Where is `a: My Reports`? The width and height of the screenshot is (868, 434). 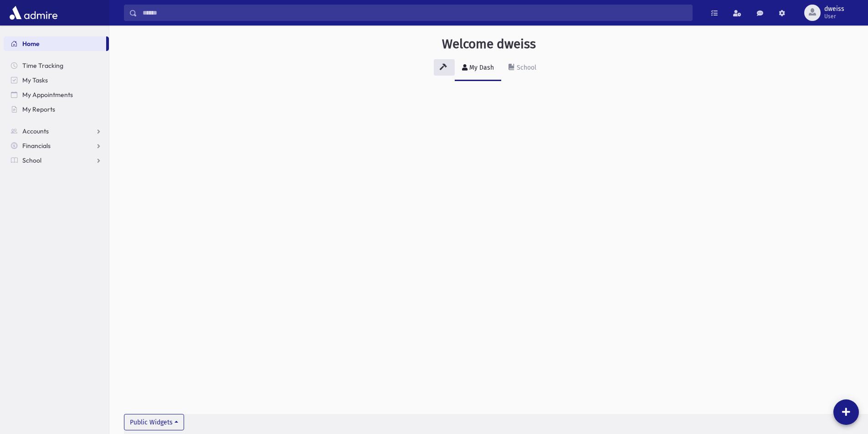 a: My Reports is located at coordinates (56, 109).